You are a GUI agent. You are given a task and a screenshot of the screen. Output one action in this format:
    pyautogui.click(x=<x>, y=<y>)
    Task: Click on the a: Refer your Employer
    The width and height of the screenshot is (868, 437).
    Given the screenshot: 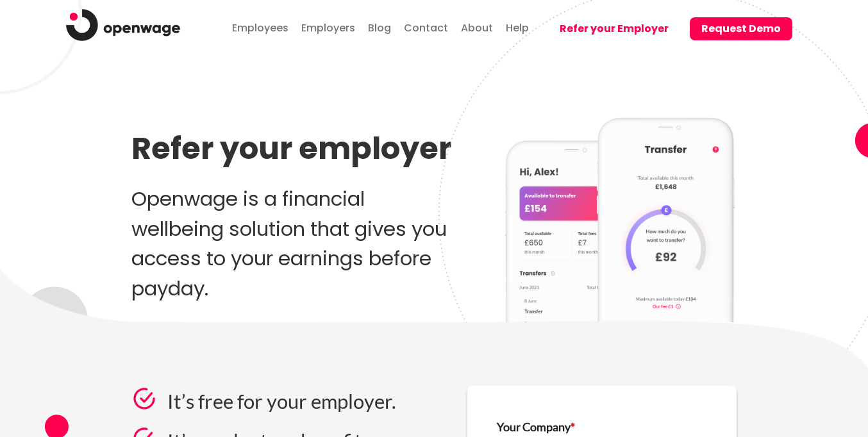 What is the action you would take?
    pyautogui.click(x=609, y=29)
    